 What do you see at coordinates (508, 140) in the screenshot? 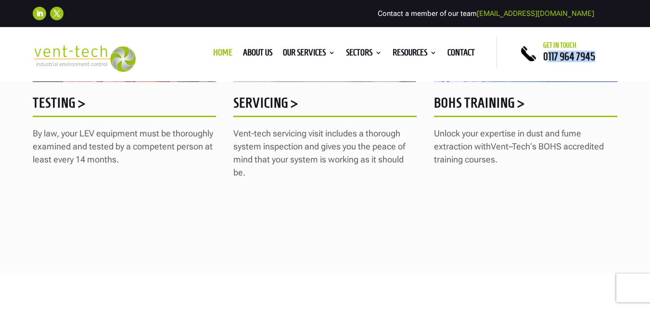
I see `span: Unlock your expertise in dust and fume extraction with` at bounding box center [508, 140].